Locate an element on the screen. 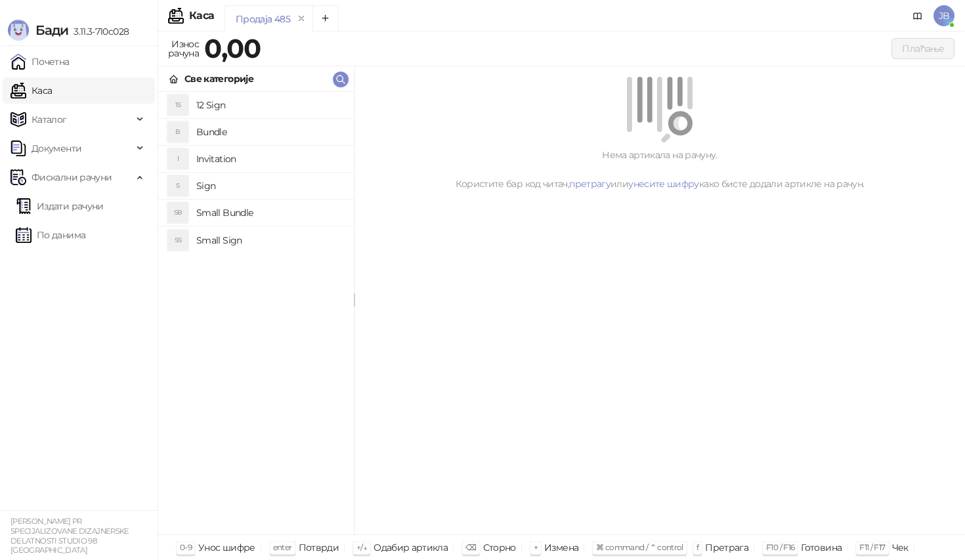 The image size is (965, 560). span: Каталог is located at coordinates (49, 120).